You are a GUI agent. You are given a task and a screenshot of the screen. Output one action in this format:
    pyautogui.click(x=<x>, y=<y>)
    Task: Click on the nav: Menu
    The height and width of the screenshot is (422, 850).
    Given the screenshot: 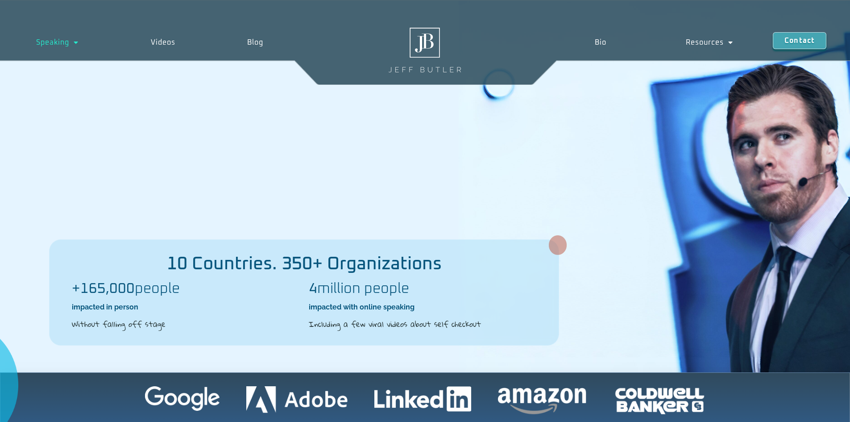 What is the action you would take?
    pyautogui.click(x=663, y=42)
    